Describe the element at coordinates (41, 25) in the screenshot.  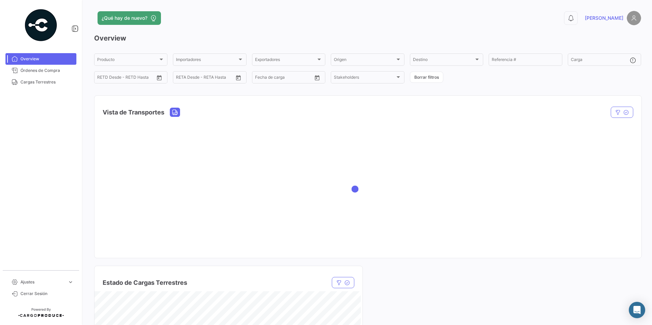
I see `img: powered-by.png` at that location.